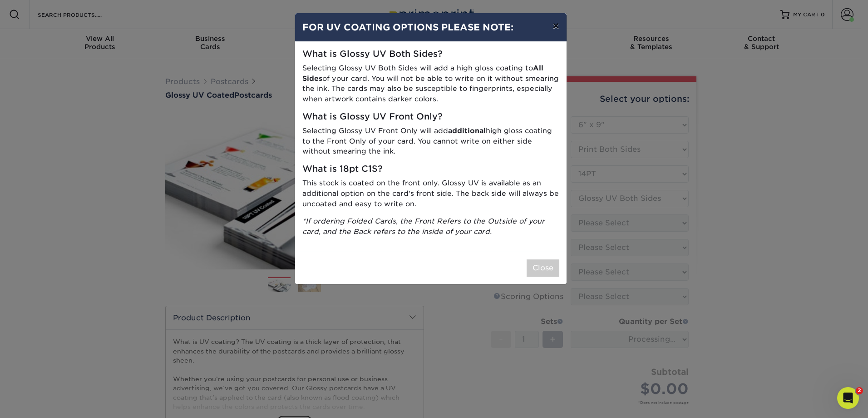  I want to click on h5: What is 18pt C1S?, so click(431, 169).